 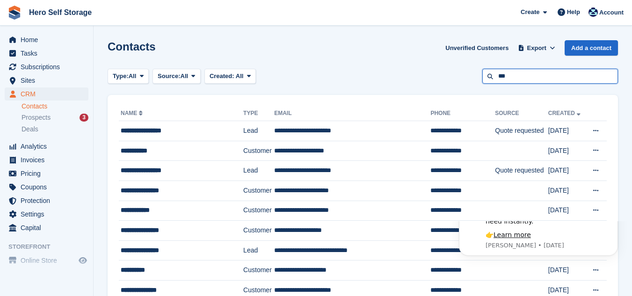 I want to click on a: Created, so click(x=565, y=113).